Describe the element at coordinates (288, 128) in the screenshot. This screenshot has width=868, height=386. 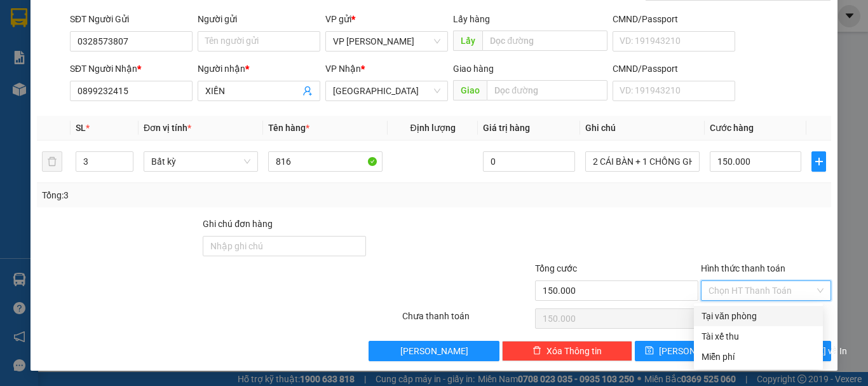
I see `span: Tên hàng` at that location.